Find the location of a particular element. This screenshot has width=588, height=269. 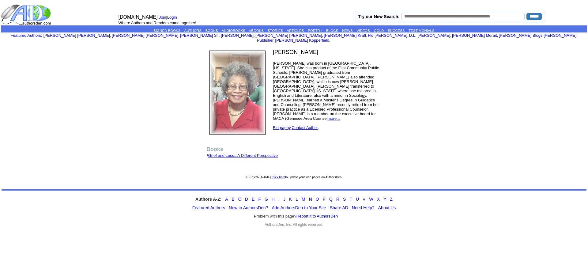

a: Click here is located at coordinates (278, 177).